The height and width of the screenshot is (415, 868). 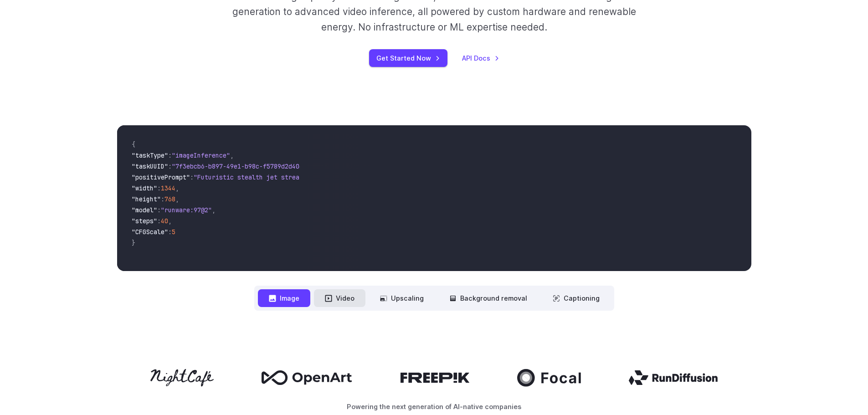 What do you see at coordinates (201, 155) in the screenshot?
I see `span: "imageInference"` at bounding box center [201, 155].